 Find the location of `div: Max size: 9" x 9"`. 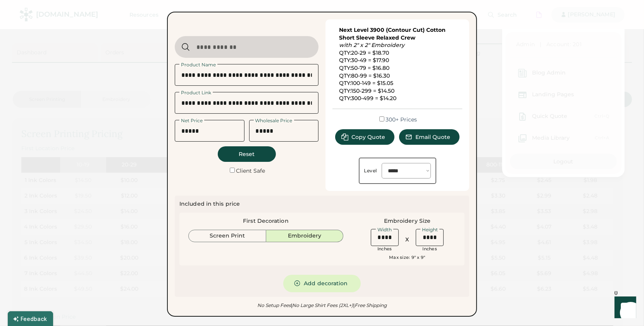

div: Max size: 9" x 9" is located at coordinates (407, 258).